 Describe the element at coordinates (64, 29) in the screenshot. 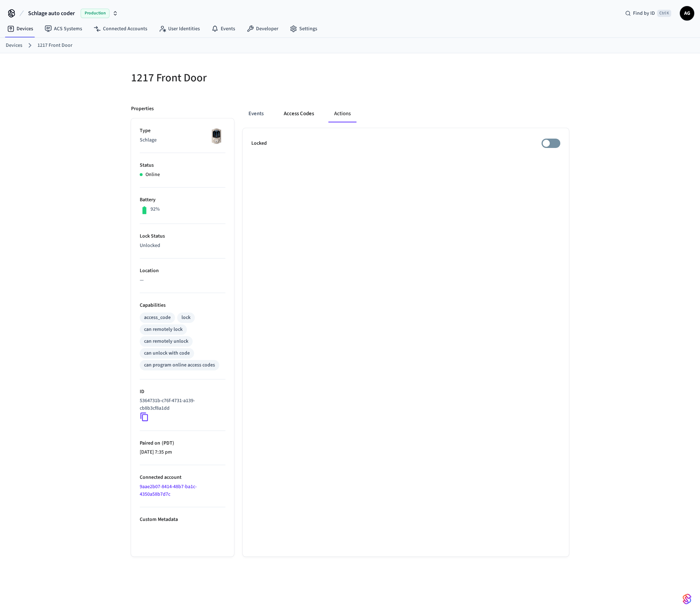

I see `a: ACS Systems` at that location.